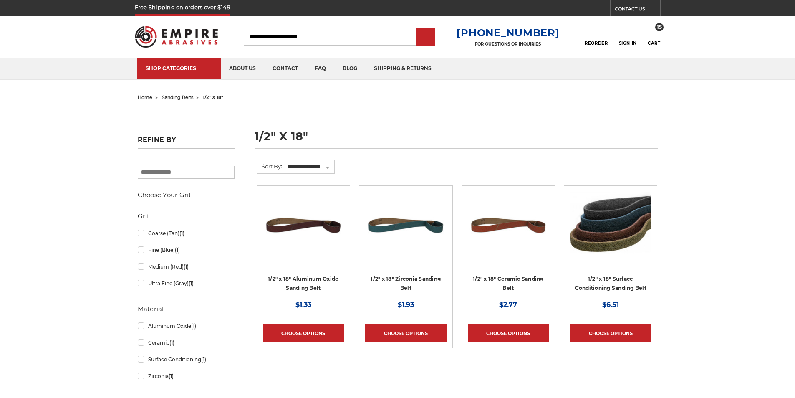 This screenshot has width=795, height=398. I want to click on h5: Grit, so click(186, 216).